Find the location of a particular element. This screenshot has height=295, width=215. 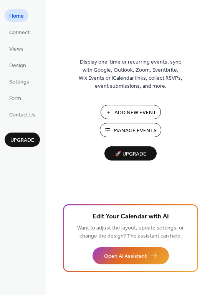

span: Views is located at coordinates (16, 49).